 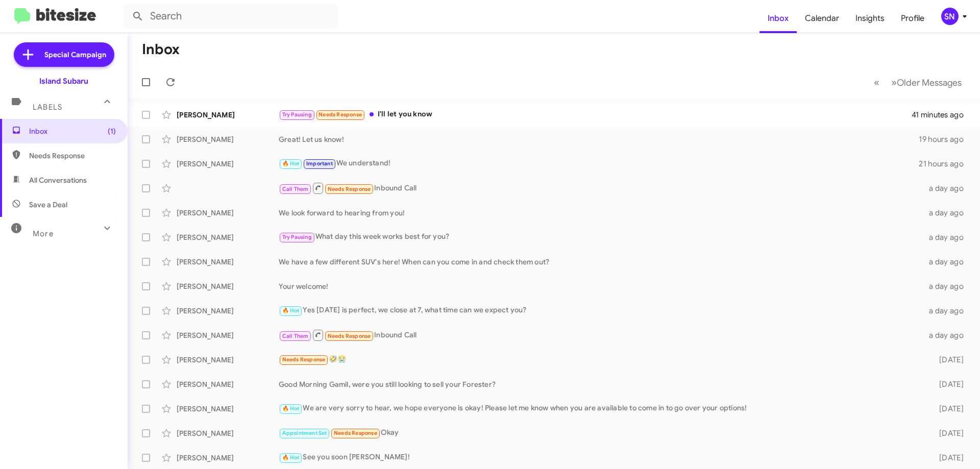 I want to click on button: SN, so click(x=950, y=16).